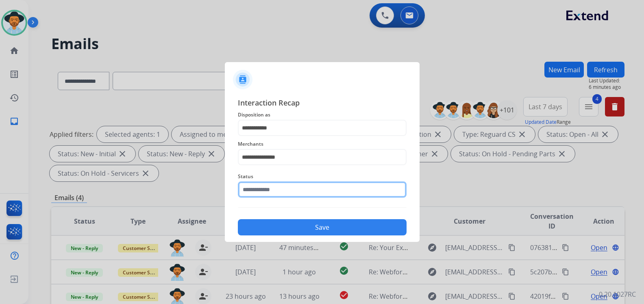  I want to click on span: Merchants, so click(322, 144).